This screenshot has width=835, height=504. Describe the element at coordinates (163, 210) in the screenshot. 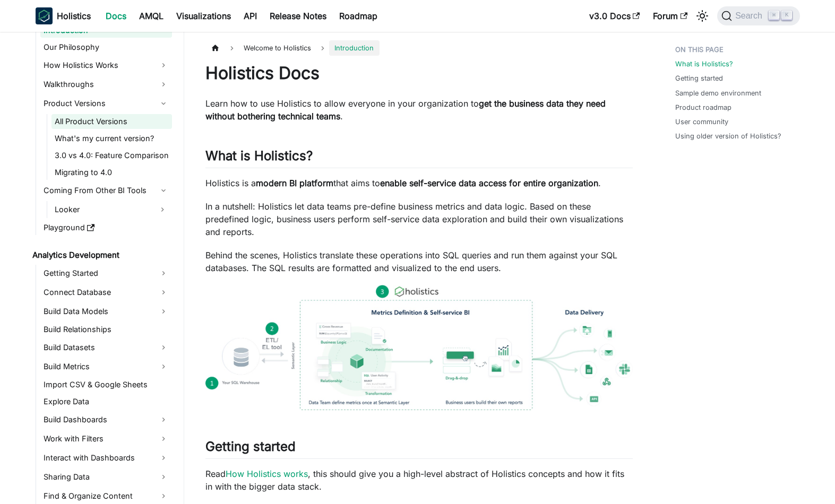

I see `button: Expand sidebar category 'Looker'` at that location.